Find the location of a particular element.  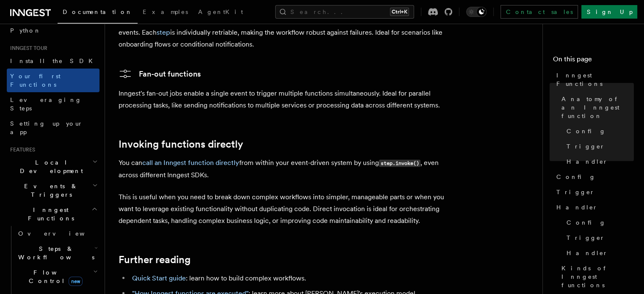

button: Toggle dark mode is located at coordinates (476, 12).